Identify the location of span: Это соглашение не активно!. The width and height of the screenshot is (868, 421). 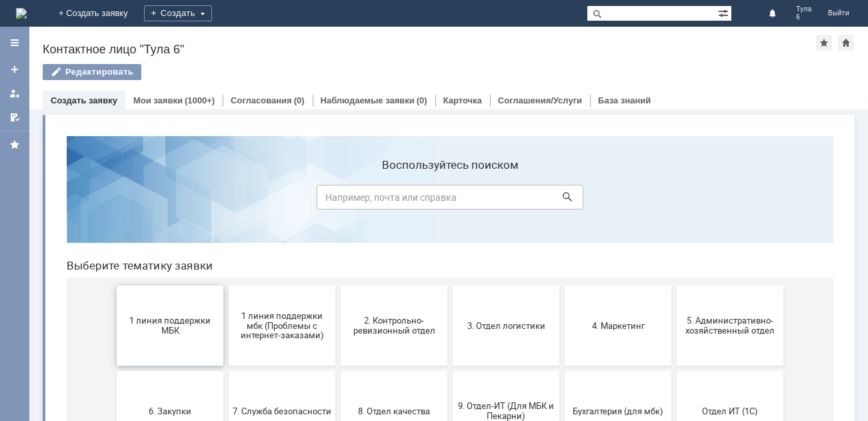
(562, 371).